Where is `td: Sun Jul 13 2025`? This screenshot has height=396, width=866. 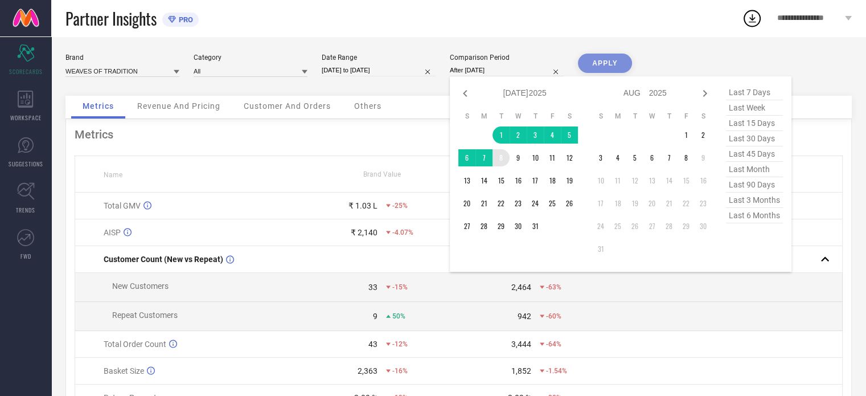 td: Sun Jul 13 2025 is located at coordinates (467, 181).